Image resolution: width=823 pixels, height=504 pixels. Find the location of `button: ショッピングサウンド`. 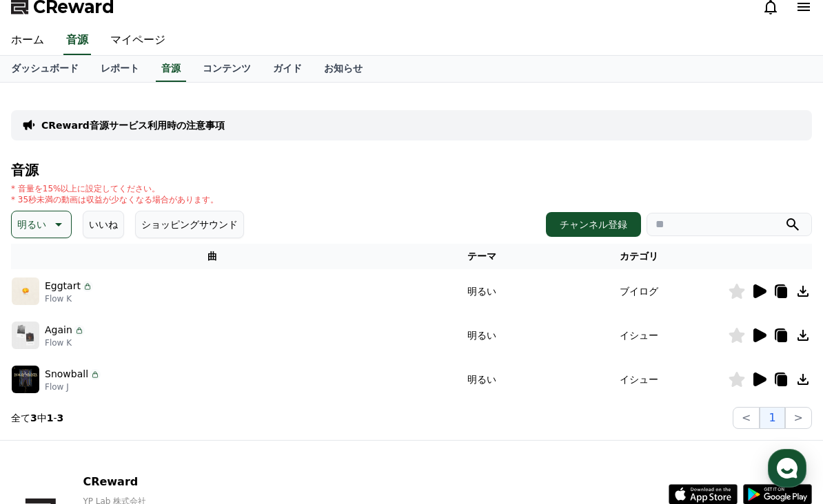

button: ショッピングサウンド is located at coordinates (189, 224).